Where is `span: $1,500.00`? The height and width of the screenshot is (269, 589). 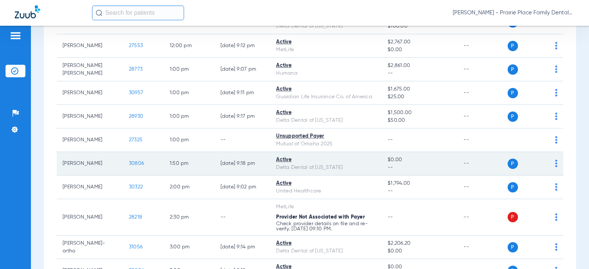 span: $1,500.00 is located at coordinates (419, 113).